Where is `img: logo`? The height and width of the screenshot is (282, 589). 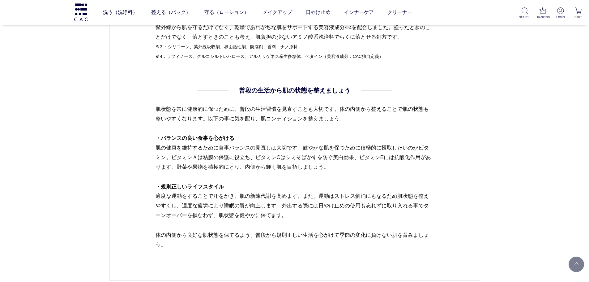 img: logo is located at coordinates (81, 12).